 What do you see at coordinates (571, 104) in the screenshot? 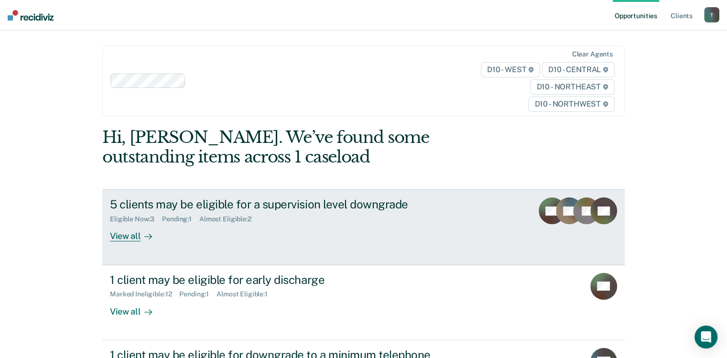
I see `span: D10 - NORTHWEST` at bounding box center [571, 104].